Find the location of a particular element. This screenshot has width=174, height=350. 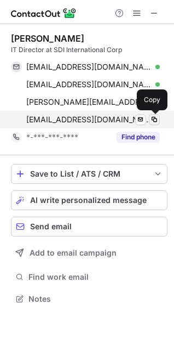

div: Save to List / ATS / CRM is located at coordinates (89, 174).